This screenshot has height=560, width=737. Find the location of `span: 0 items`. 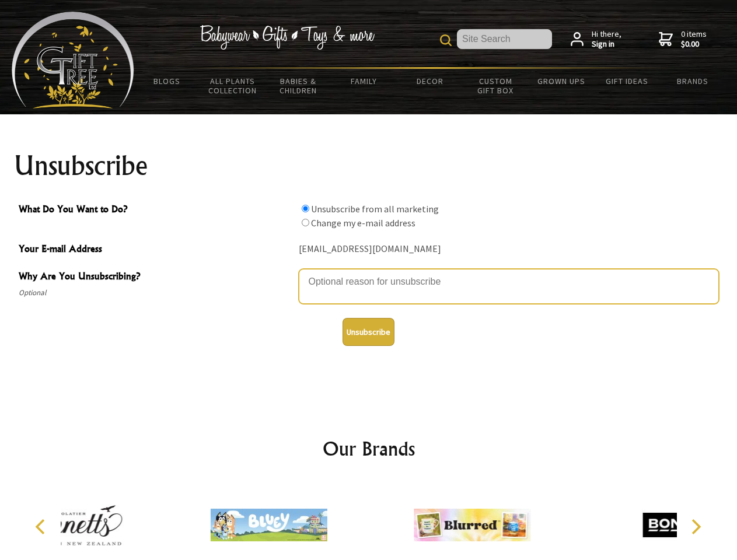

span: 0 items is located at coordinates (694, 39).